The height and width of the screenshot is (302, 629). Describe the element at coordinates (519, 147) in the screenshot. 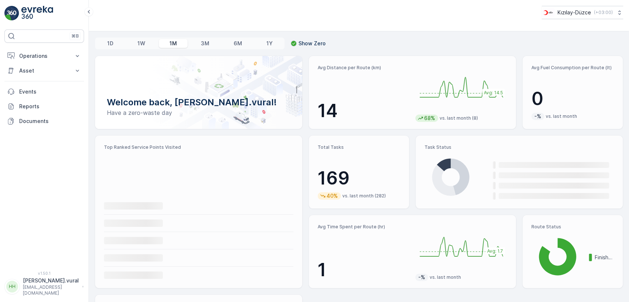

I see `p: Task Status` at that location.